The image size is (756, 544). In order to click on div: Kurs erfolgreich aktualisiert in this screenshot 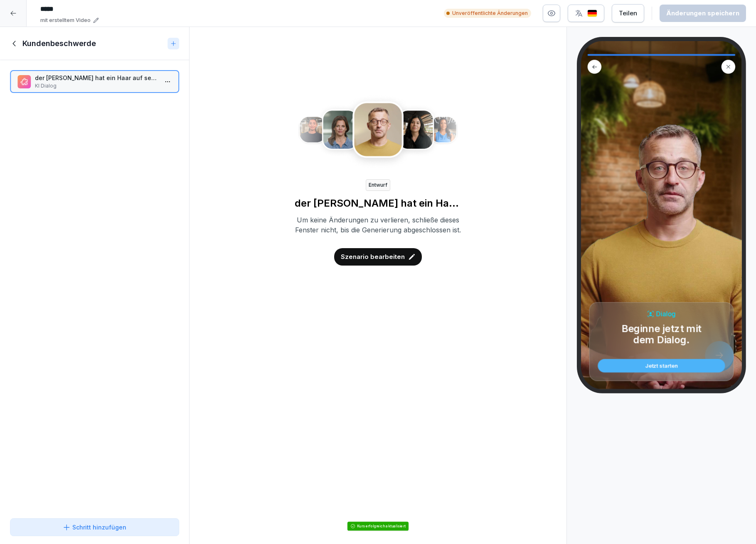, I will do `click(381, 526)`.